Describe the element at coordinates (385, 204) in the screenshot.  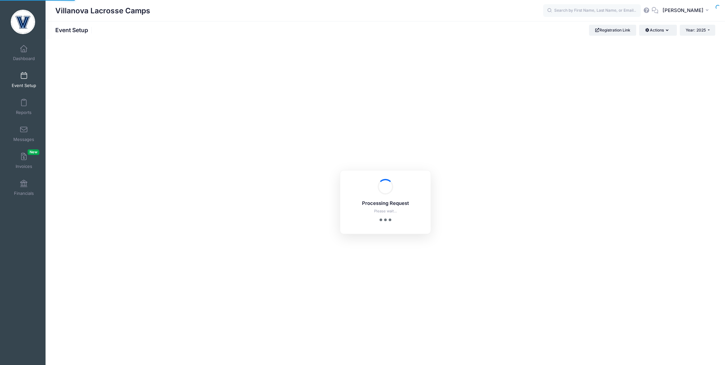
I see `h5: Processing Request` at that location.